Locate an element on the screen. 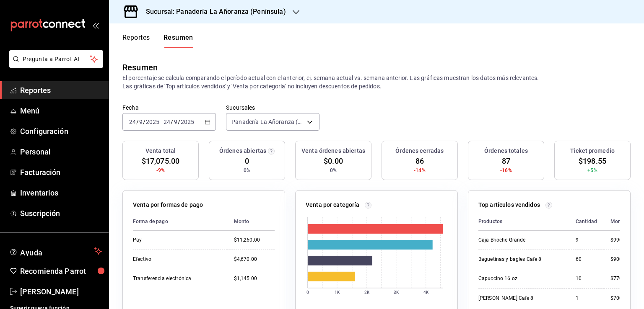 The image size is (644, 309). div: $770.00 is located at coordinates (620, 278).